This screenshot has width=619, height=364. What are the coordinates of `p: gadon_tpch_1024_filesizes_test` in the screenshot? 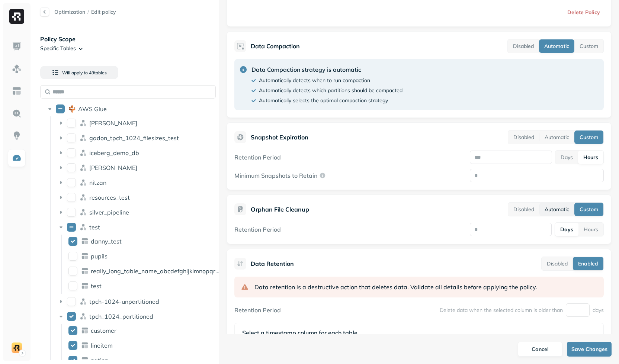 It's located at (134, 138).